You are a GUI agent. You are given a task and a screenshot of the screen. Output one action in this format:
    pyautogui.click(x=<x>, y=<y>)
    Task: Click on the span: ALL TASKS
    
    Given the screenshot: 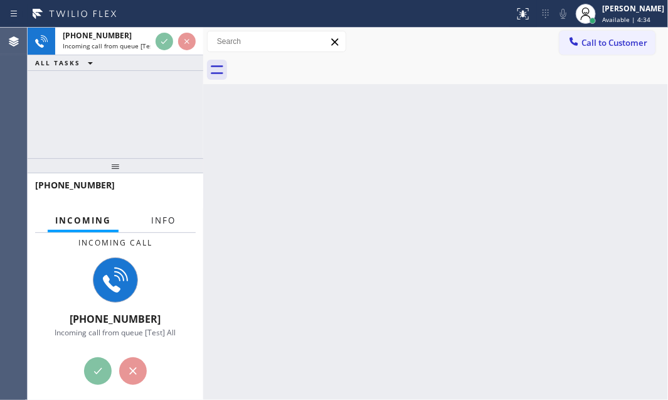 What is the action you would take?
    pyautogui.click(x=58, y=63)
    